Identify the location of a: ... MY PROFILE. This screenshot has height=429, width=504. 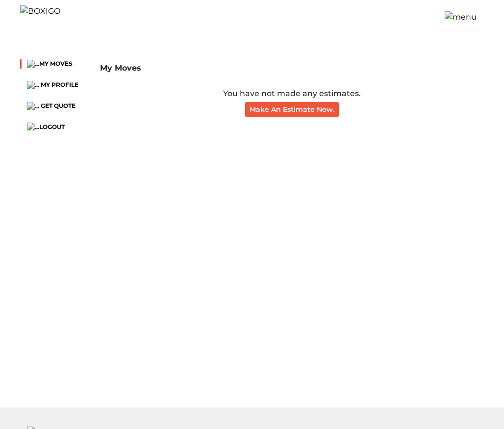
(52, 84).